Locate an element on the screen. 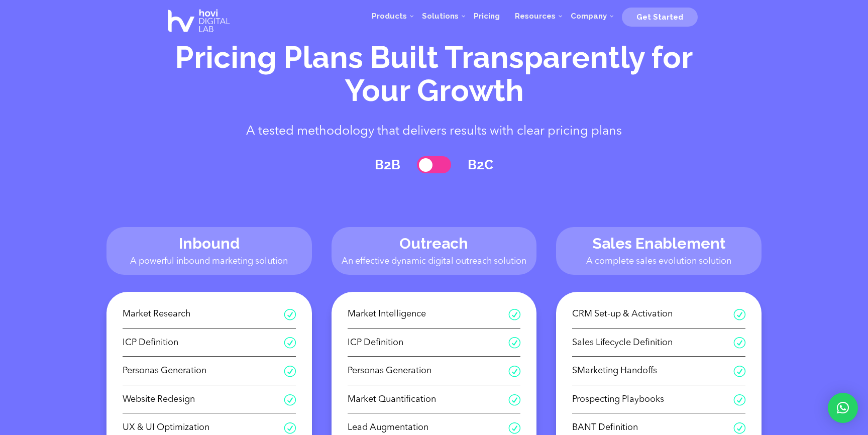 Image resolution: width=868 pixels, height=435 pixels. span: Products is located at coordinates (389, 16).